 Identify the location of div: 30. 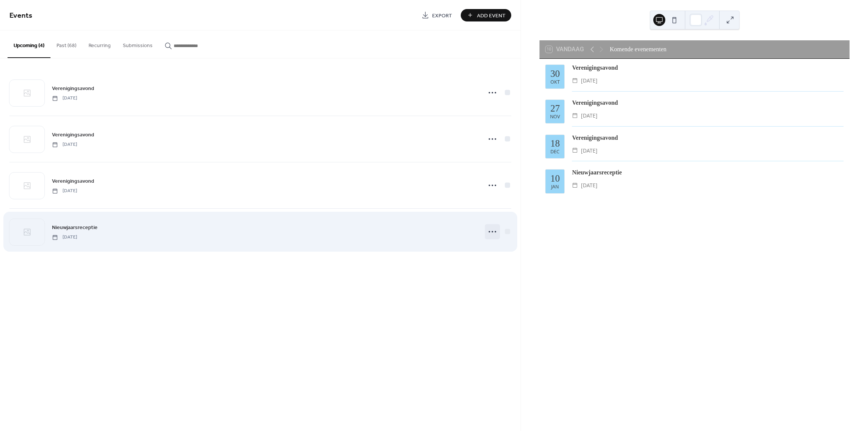
(555, 73).